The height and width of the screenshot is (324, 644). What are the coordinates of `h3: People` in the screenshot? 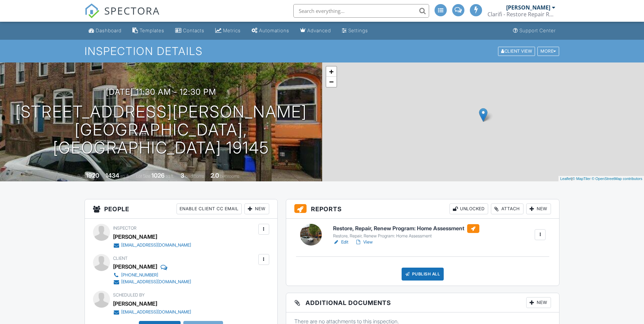 It's located at (181, 209).